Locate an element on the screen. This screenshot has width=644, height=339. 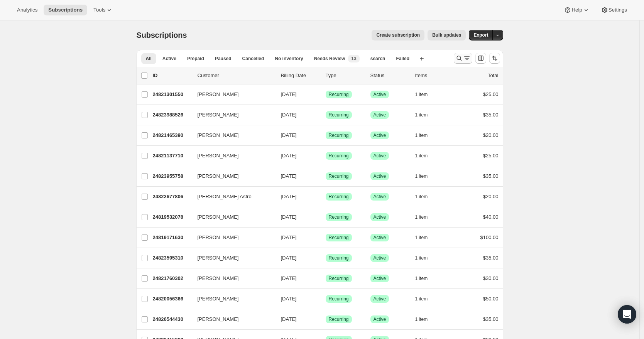
p: 24819171630 is located at coordinates (172, 237).